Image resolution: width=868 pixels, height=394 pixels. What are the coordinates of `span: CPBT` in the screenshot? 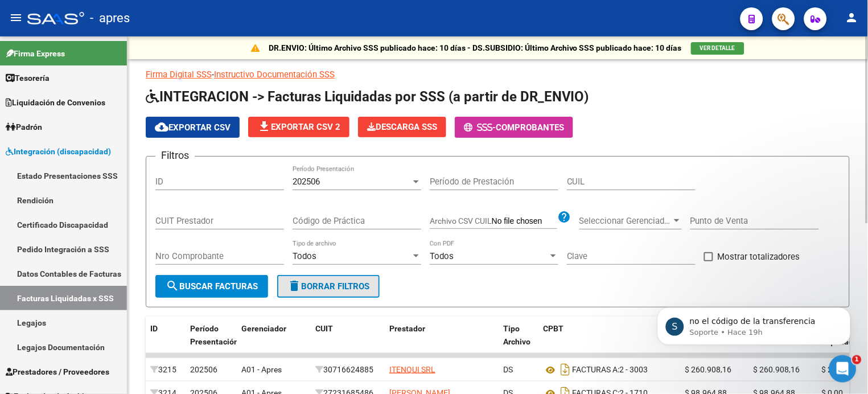 It's located at (554, 328).